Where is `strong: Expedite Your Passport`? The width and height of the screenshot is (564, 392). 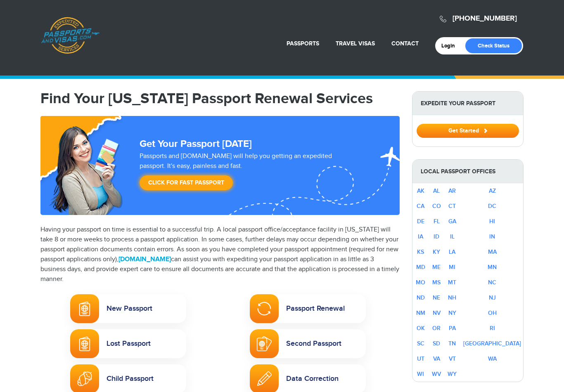 strong: Expedite Your Passport is located at coordinates (467, 103).